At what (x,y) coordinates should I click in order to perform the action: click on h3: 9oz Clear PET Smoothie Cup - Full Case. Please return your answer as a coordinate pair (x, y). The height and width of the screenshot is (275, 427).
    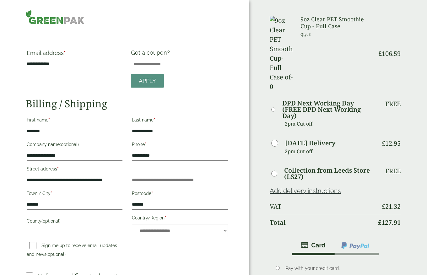
    Looking at the image, I should click on (337, 23).